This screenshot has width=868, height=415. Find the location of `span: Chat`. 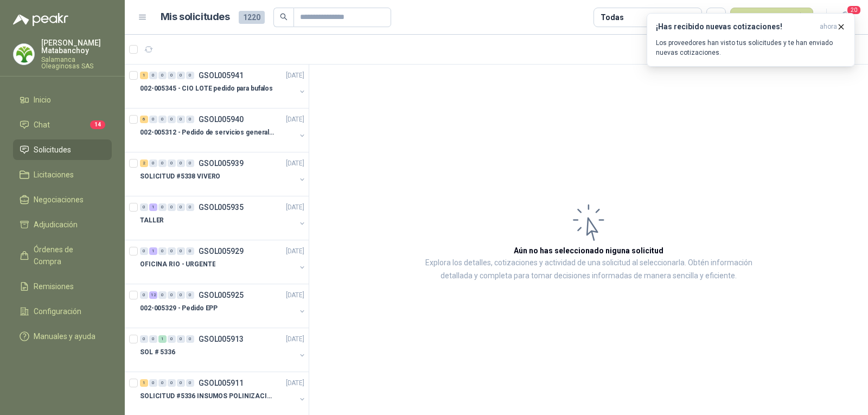

span: Chat is located at coordinates (42, 125).